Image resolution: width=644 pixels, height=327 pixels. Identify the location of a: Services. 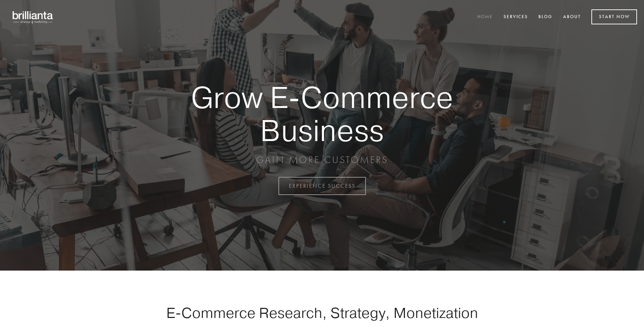
(516, 17).